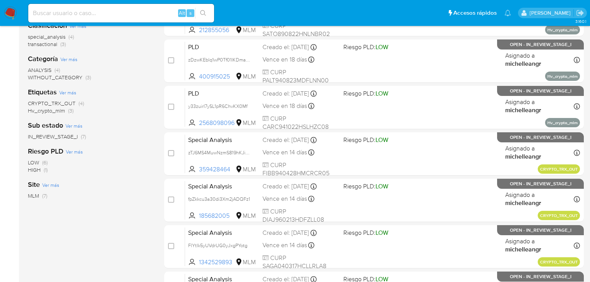  Describe the element at coordinates (579, 13) in the screenshot. I see `a: Salir` at that location.